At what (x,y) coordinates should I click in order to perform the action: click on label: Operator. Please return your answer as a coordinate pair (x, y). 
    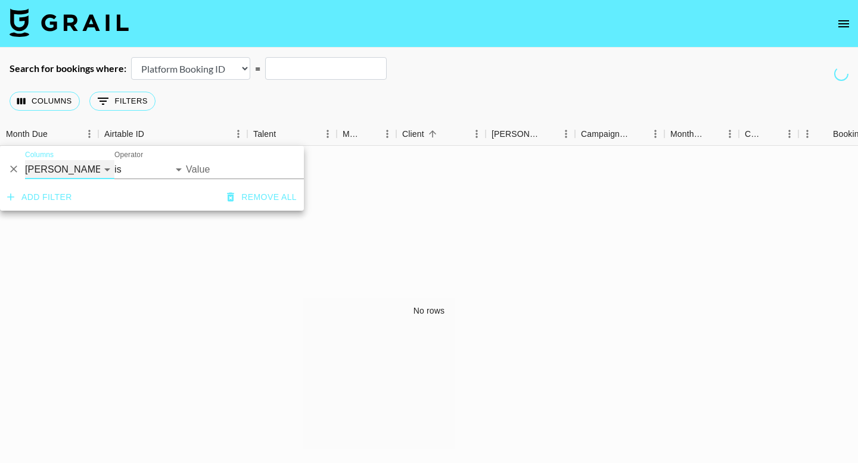
    Looking at the image, I should click on (129, 155).